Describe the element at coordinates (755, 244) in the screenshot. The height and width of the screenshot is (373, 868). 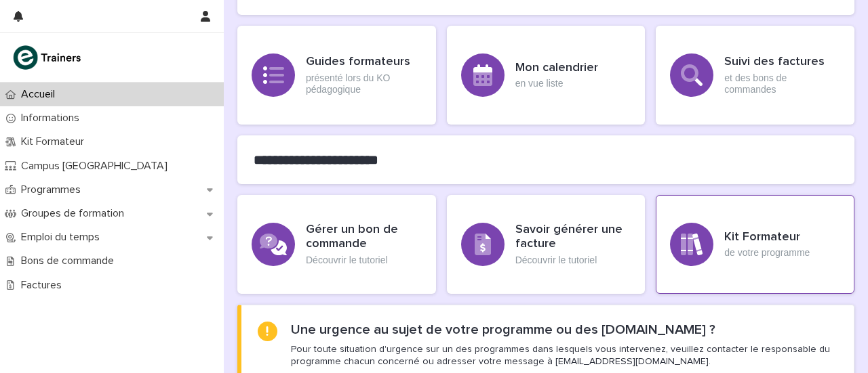
I see `a: Kit Formateurde votre programme` at that location.